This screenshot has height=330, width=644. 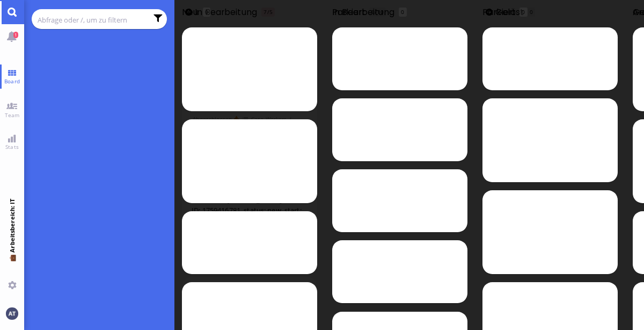 What do you see at coordinates (12, 115) in the screenshot?
I see `span: Team` at bounding box center [12, 115].